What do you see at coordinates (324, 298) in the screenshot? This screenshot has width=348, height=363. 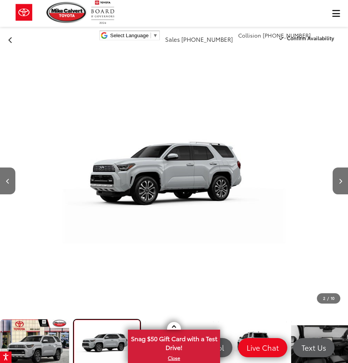 I see `span: 2` at bounding box center [324, 298].